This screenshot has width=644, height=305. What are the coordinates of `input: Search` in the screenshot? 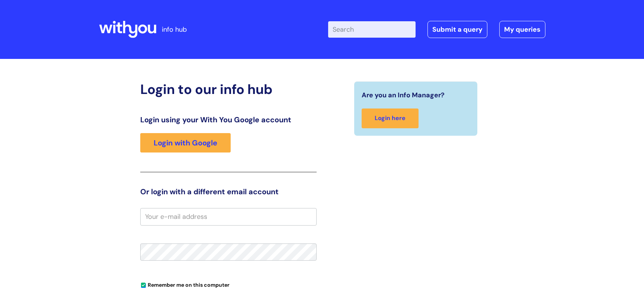 It's located at (372, 30).